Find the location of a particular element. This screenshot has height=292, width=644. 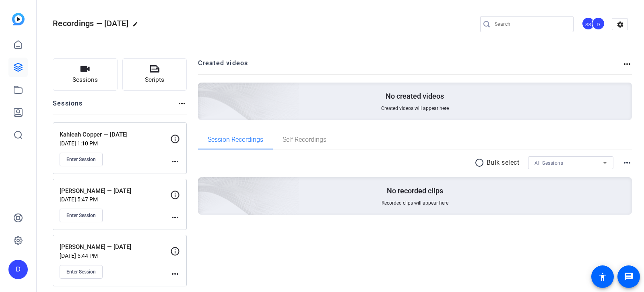

p: No recorded clips is located at coordinates (415, 191).